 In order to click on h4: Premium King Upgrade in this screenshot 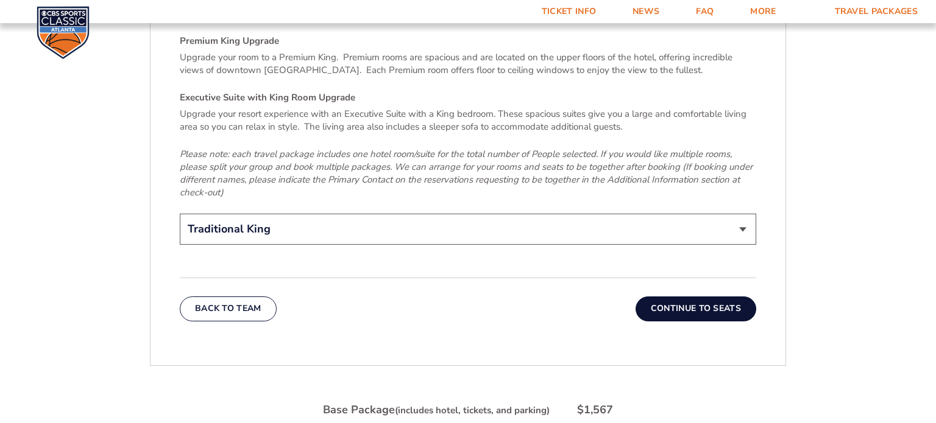, I will do `click(468, 41)`.